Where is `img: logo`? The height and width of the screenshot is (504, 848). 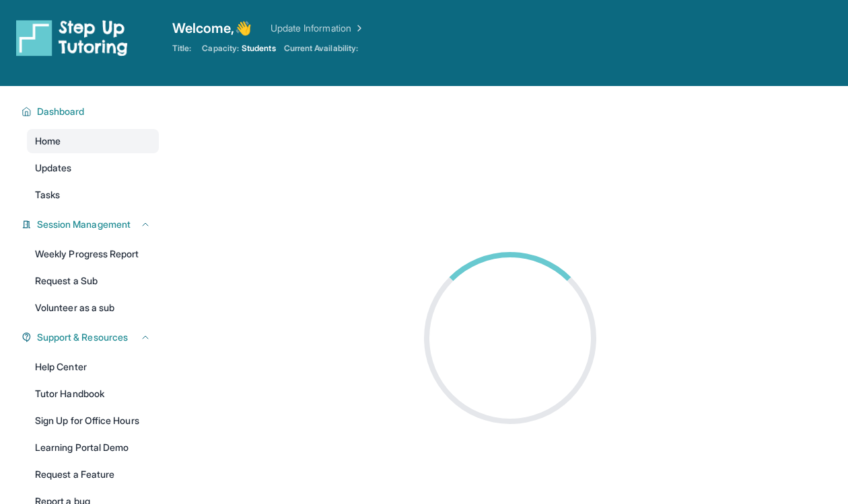
img: logo is located at coordinates (72, 38).